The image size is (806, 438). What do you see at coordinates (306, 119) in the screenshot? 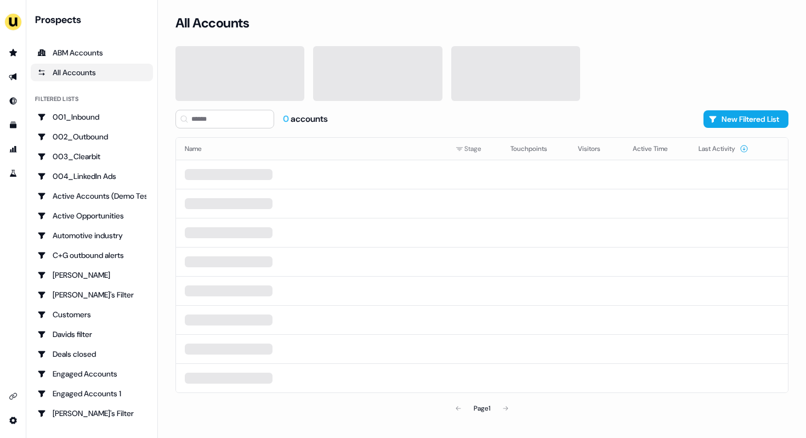
I see `div: accounts` at bounding box center [306, 119].